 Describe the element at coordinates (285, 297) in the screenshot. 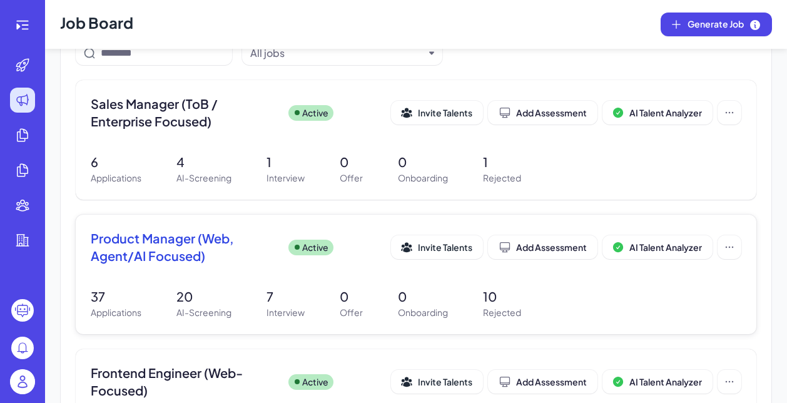

I see `p: 7` at that location.